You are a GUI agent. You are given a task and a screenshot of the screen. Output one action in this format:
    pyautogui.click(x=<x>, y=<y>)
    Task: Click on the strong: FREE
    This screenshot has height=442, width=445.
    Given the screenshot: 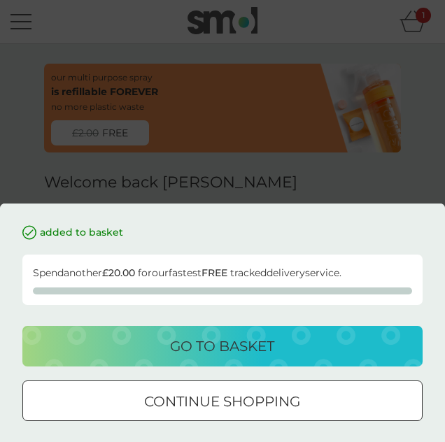 What is the action you would take?
    pyautogui.click(x=214, y=273)
    